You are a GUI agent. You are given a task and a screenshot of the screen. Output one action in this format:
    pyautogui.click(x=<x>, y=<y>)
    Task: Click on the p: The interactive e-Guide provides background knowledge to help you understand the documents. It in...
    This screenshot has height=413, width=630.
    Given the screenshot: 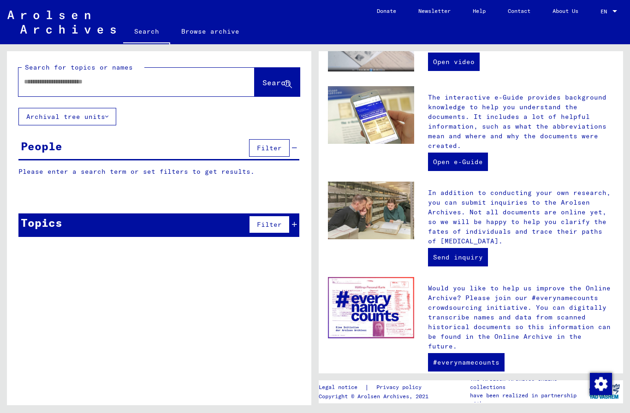 What is the action you would take?
    pyautogui.click(x=521, y=122)
    